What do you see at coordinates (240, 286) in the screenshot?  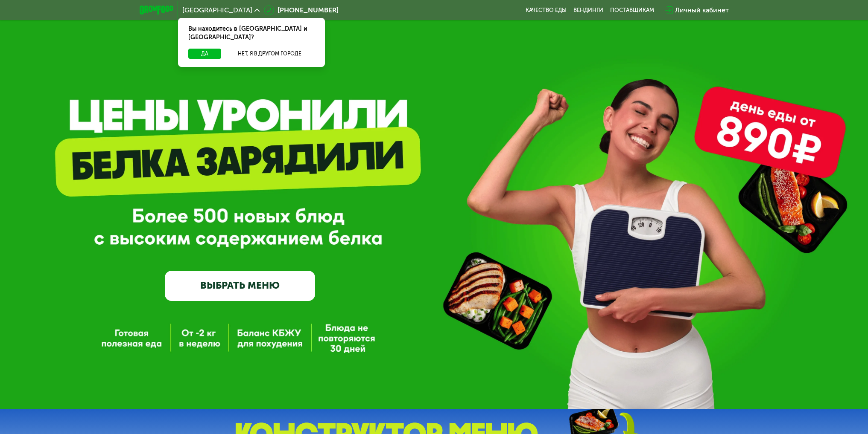 I see `a: ВЫБРАТЬ МЕНЮ` at bounding box center [240, 286].